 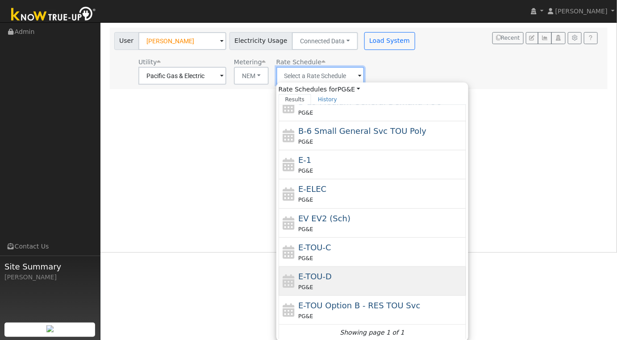 What do you see at coordinates (315, 248) in the screenshot?
I see `span: E-TOU-C` at bounding box center [315, 248].